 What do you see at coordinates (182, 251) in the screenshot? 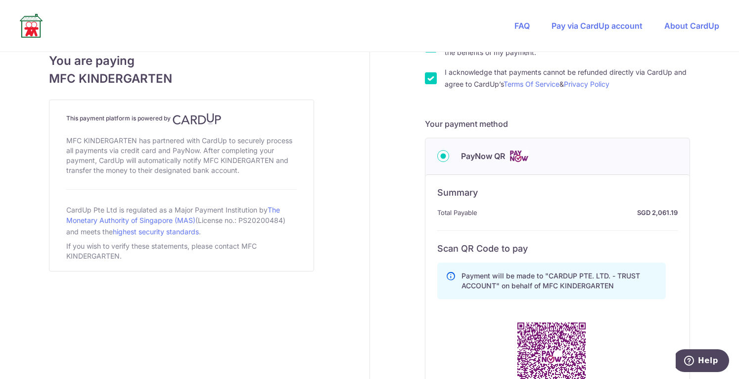
I see `div: If you wish to verify these statements, please contact MFC KINDERGARTEN.` at bounding box center [182, 251].